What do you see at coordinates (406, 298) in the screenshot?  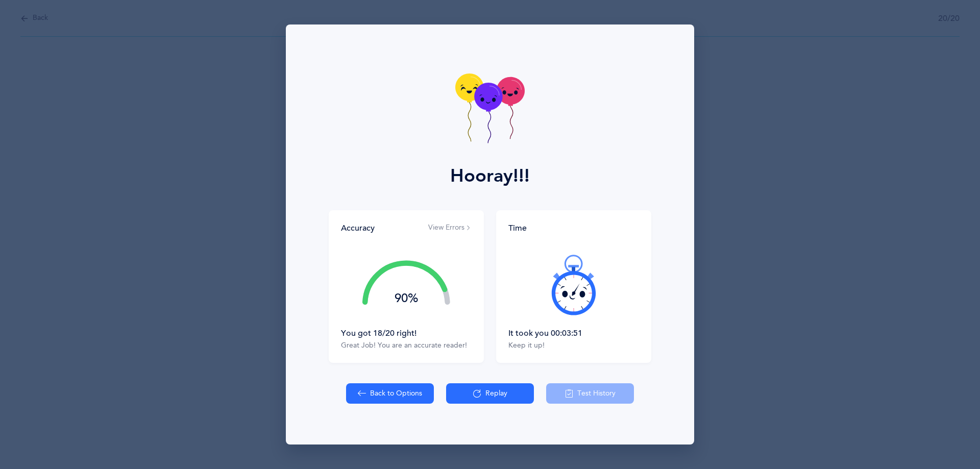 I see `div: 90%` at bounding box center [406, 298].